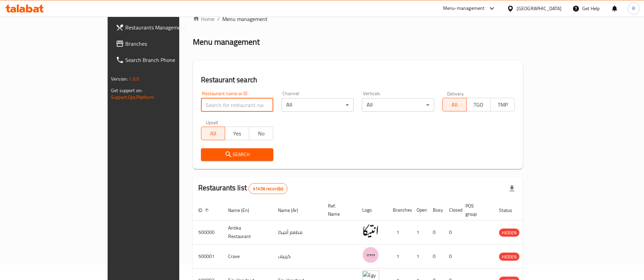 The height and width of the screenshot is (280, 644). I want to click on span: 1.0.0, so click(134, 79).